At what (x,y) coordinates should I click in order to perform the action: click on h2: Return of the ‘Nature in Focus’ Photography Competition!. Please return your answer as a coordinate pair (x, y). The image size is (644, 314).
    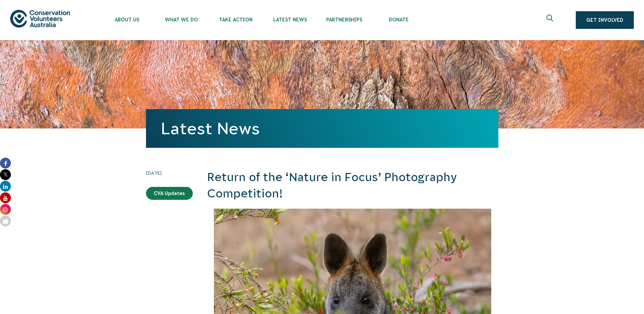
    Looking at the image, I should click on (352, 185).